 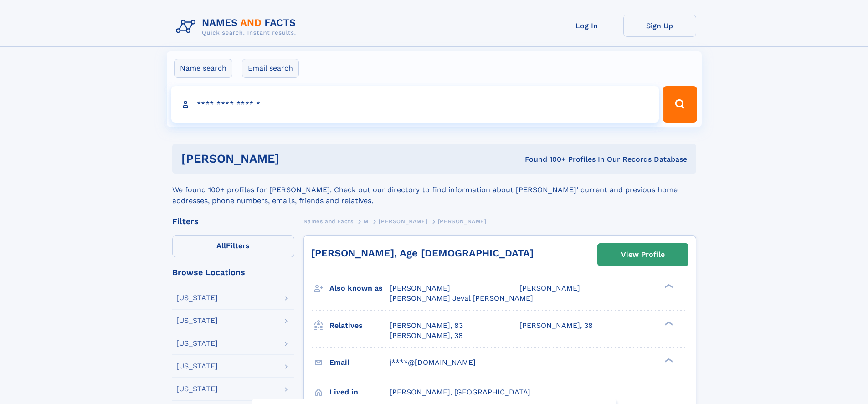 What do you see at coordinates (544, 160) in the screenshot?
I see `div: Found 100+ Profiles In Our Records Database` at bounding box center [544, 160].